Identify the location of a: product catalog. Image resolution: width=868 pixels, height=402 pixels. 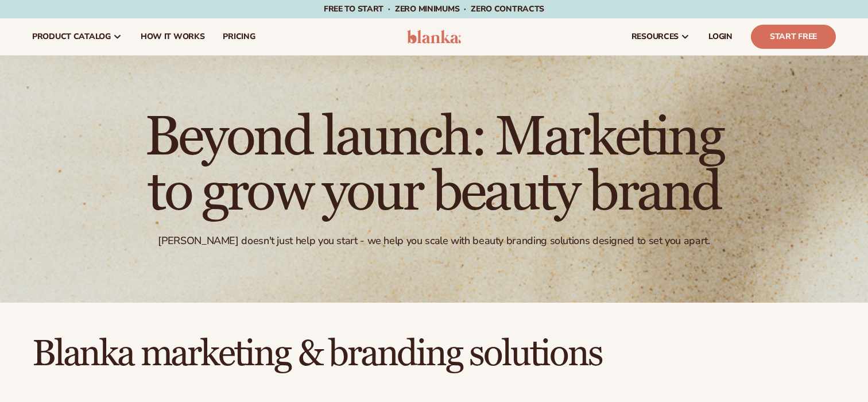
(77, 37).